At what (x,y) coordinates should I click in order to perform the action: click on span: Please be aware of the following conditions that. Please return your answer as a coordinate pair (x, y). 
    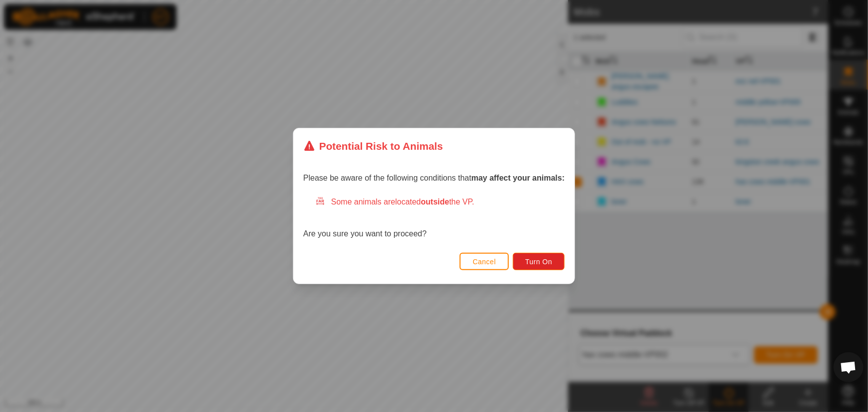
    Looking at the image, I should click on (435, 178).